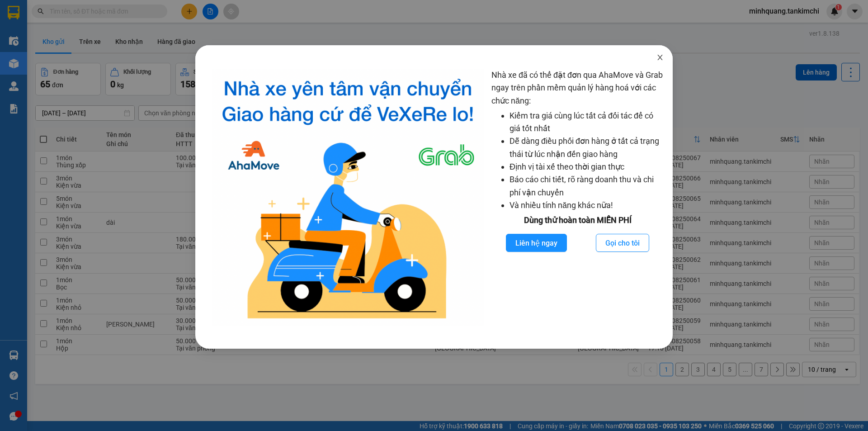  Describe the element at coordinates (660, 58) in the screenshot. I see `button: Close` at that location.